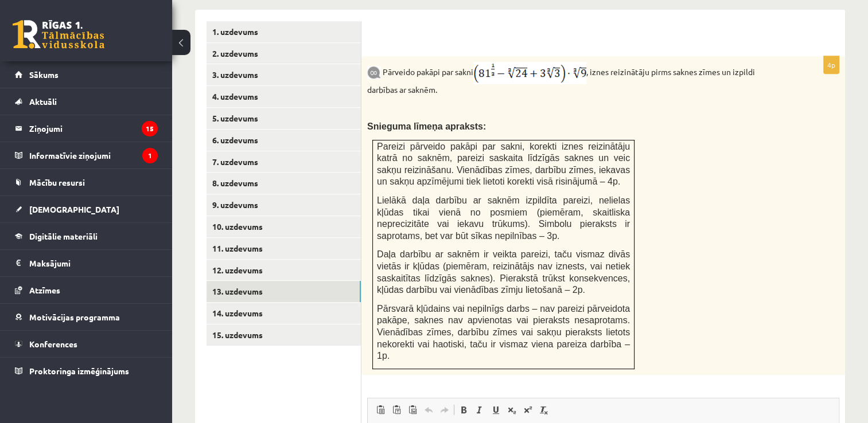 The width and height of the screenshot is (868, 423). I want to click on a: 1. uzdevums, so click(283, 32).